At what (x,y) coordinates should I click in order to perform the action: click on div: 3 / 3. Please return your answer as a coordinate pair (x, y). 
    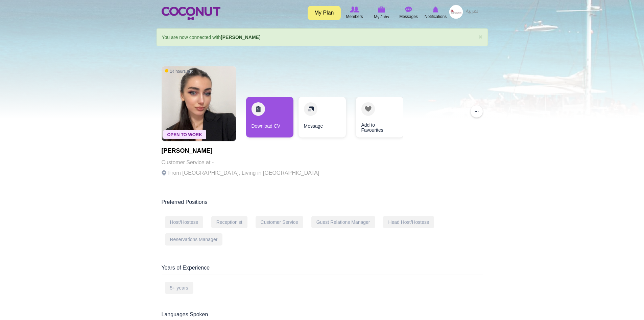
    Looking at the image, I should click on (375, 119).